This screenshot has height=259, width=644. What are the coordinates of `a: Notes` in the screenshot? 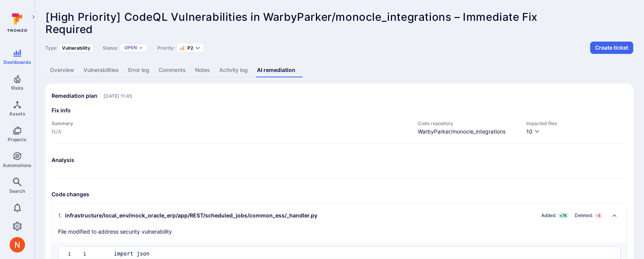 It's located at (203, 70).